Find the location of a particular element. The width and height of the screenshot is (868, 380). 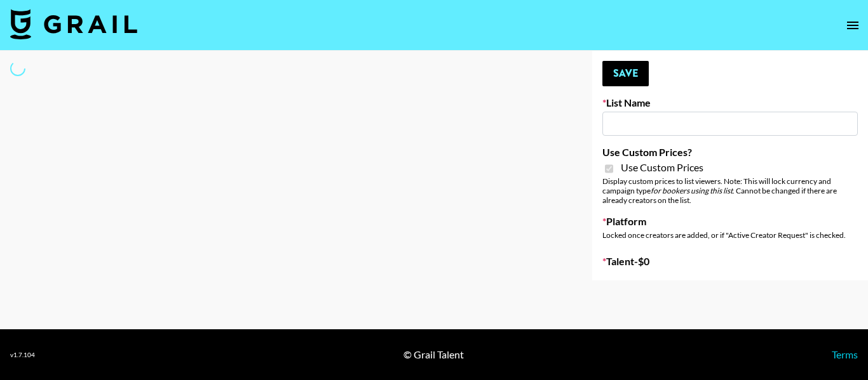

a: Terms is located at coordinates (844, 354).